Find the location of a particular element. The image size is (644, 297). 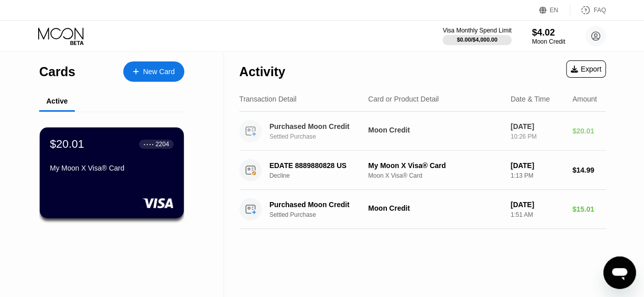

div: $14.99 is located at coordinates (589, 170).